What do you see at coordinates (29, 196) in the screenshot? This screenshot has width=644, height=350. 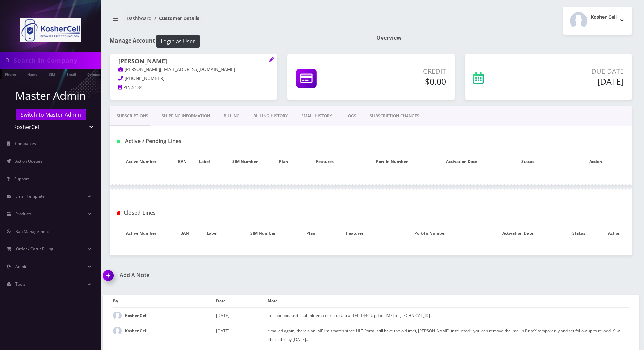 I see `span: Email Template` at bounding box center [29, 196].